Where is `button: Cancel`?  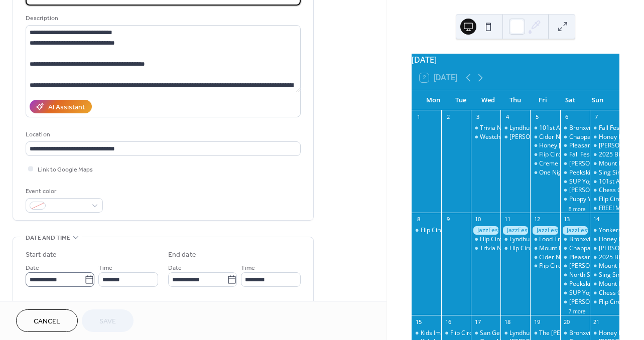 button: Cancel is located at coordinates (46, 321).